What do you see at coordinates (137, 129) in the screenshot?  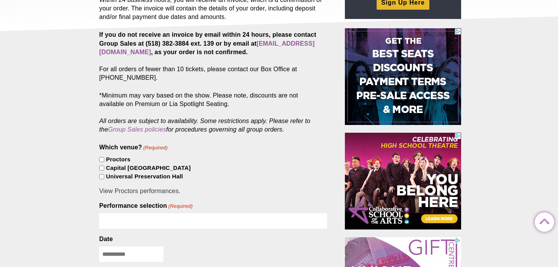 I see `a: Group Sales policies` at bounding box center [137, 129].